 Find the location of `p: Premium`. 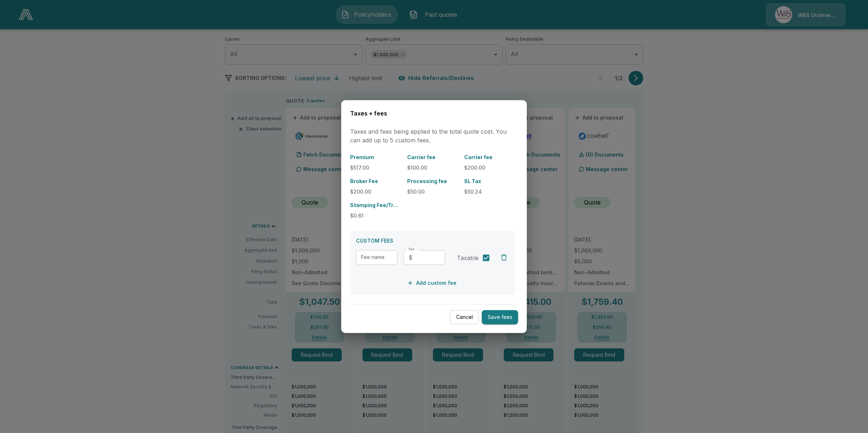

p: Premium is located at coordinates (375, 157).